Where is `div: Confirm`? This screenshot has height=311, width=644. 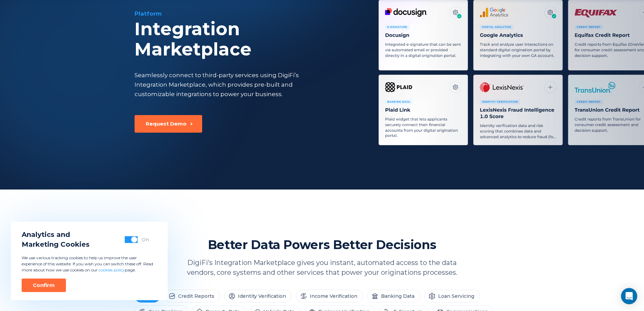 div: Confirm is located at coordinates (43, 285).